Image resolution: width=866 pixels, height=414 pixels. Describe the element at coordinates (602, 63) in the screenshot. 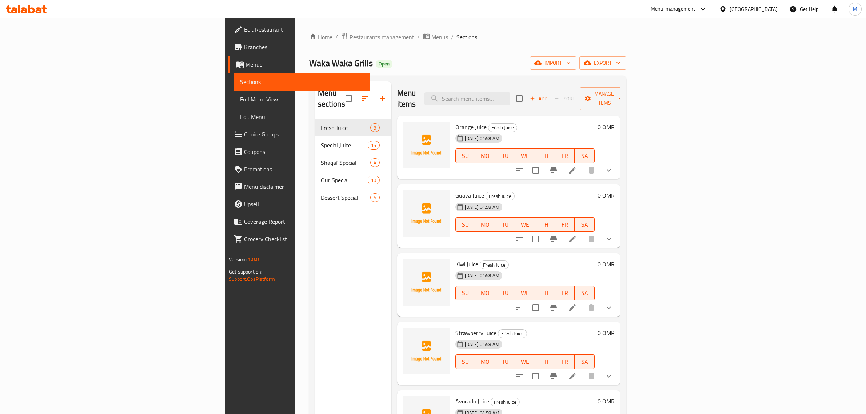

I see `button: export` at that location.